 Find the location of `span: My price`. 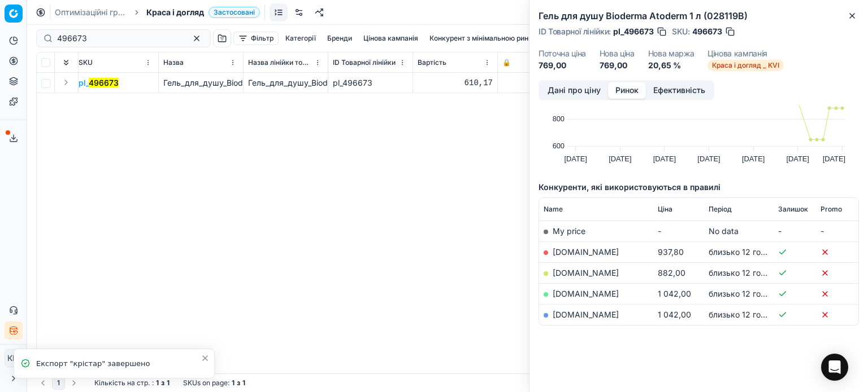

span: My price is located at coordinates (569, 231).